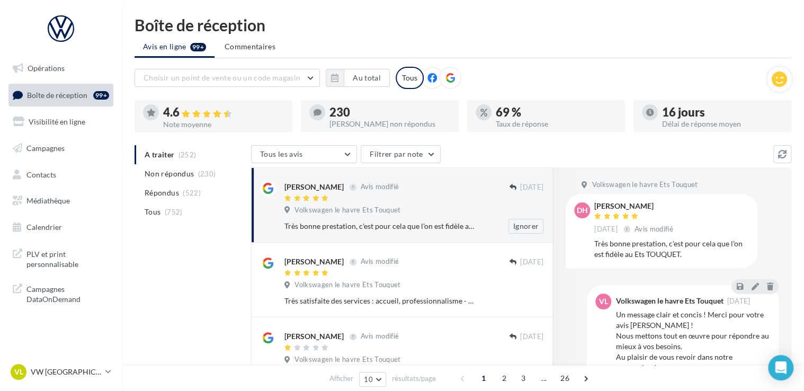  Describe the element at coordinates (341, 378) in the screenshot. I see `span: Afficher` at that location.